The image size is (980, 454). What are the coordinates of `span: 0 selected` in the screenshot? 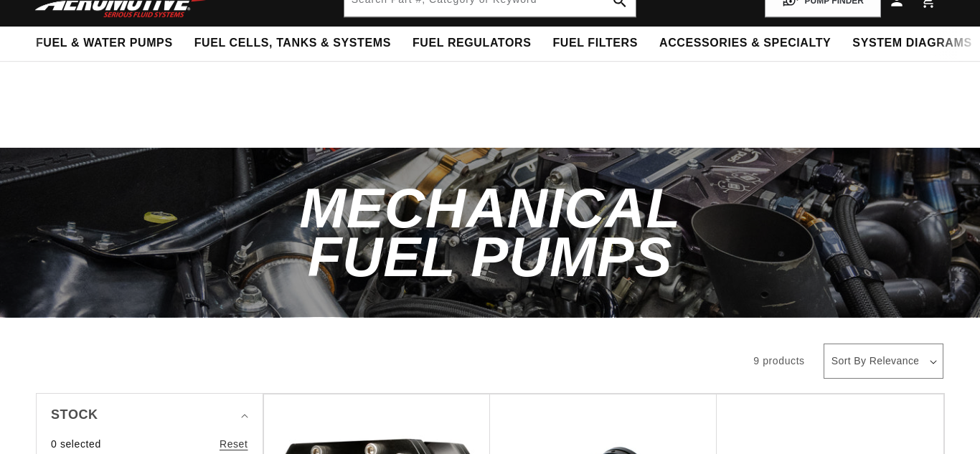 It's located at (76, 443).